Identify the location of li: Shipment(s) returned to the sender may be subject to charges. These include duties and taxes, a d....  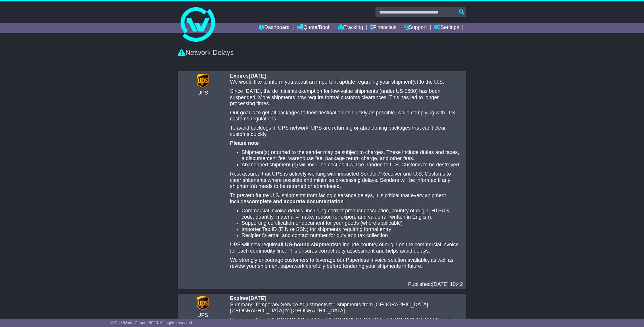
(352, 155).